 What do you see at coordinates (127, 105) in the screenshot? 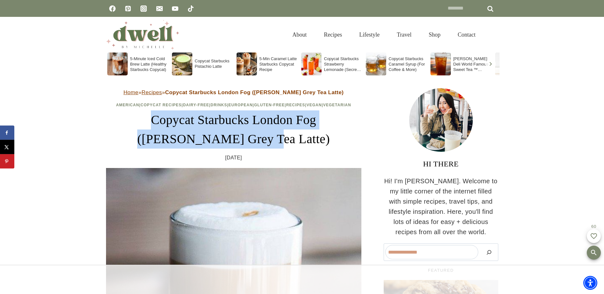
I see `a: American` at bounding box center [127, 105].